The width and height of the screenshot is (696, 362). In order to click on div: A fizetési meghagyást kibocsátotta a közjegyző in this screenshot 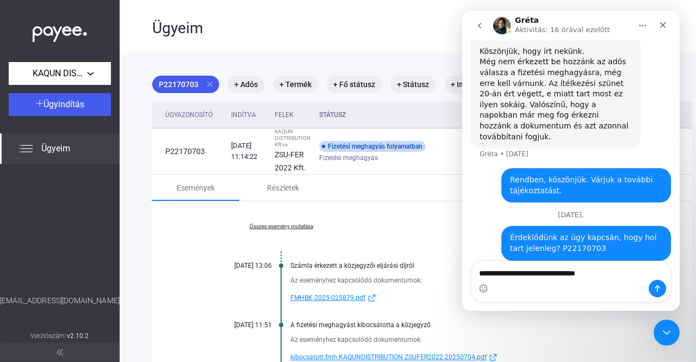, I will do `click(464, 325)`.